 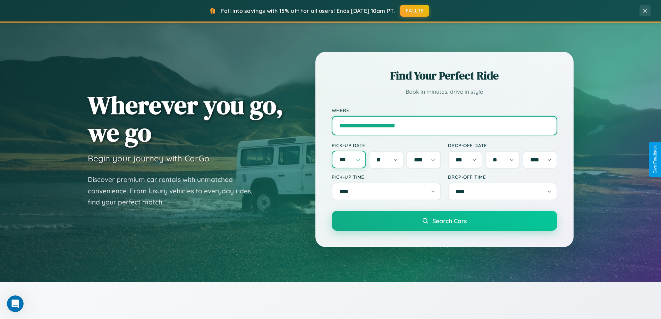 What do you see at coordinates (444, 76) in the screenshot?
I see `h2: Find Your Perfect Ride` at bounding box center [444, 76].